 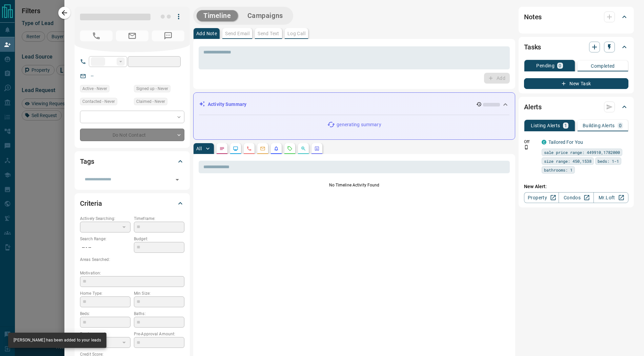 I want to click on a: Property, so click(x=541, y=198).